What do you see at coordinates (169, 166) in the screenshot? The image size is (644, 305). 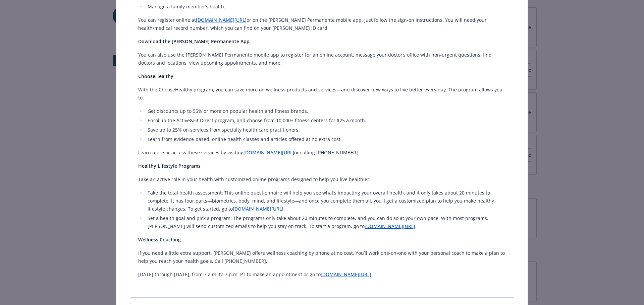 I see `strong: Healthy Lifestyle Programs` at bounding box center [169, 166].